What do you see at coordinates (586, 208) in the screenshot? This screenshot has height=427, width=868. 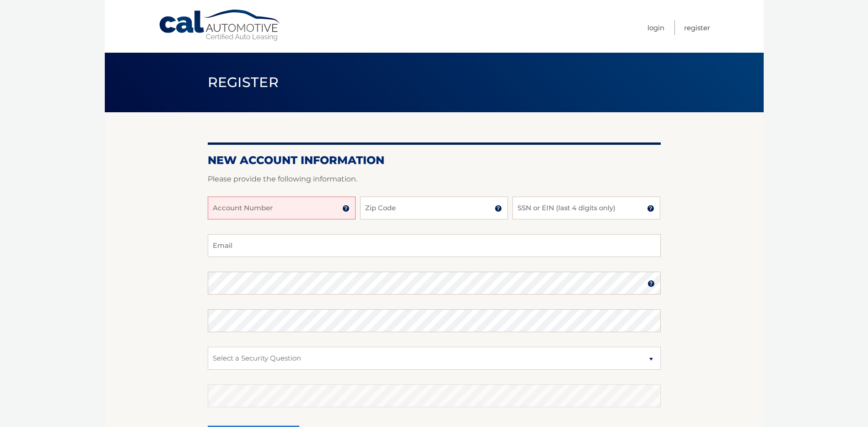 I see `input: SSN or EIN (last 4 digits only)` at bounding box center [586, 208].